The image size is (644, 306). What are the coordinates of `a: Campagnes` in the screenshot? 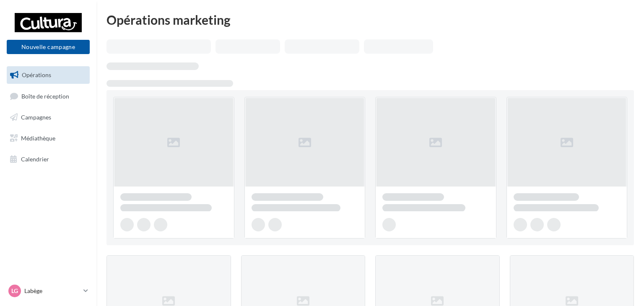 It's located at (48, 117).